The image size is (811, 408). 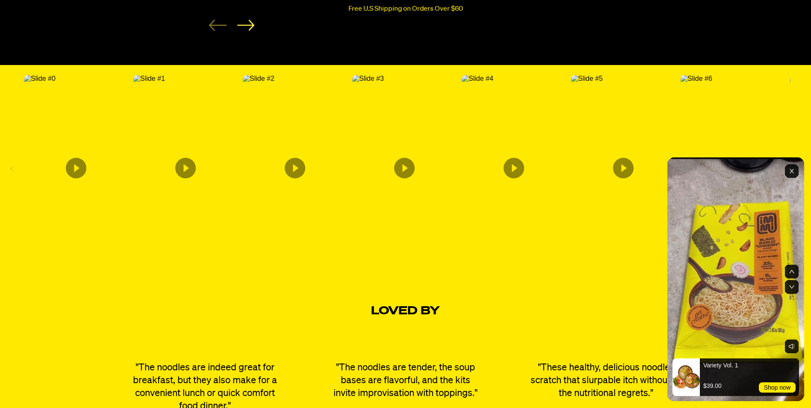 I want to click on p: Free U.S Shipping on Orders Over $60, so click(x=406, y=9).